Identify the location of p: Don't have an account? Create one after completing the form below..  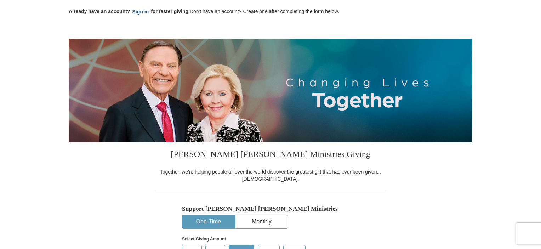
(271, 12).